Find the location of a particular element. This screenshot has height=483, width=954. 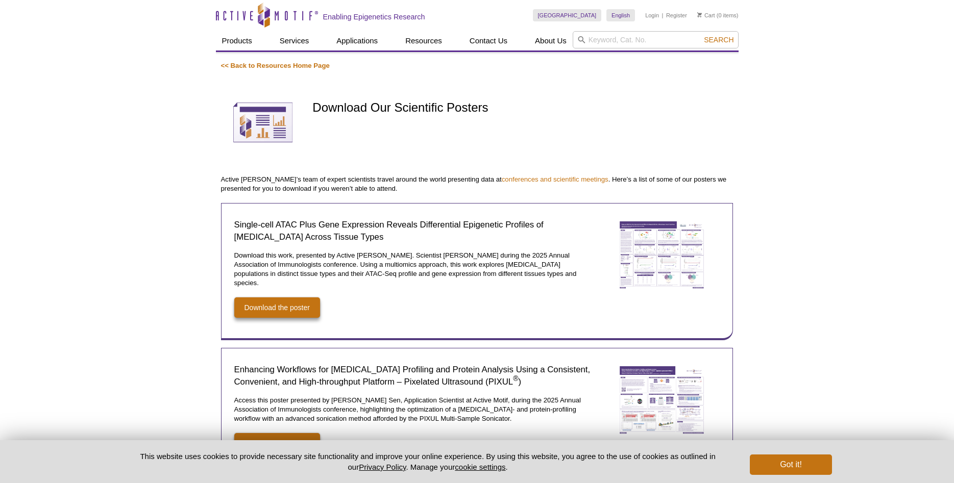

a: Applications is located at coordinates (357, 41).